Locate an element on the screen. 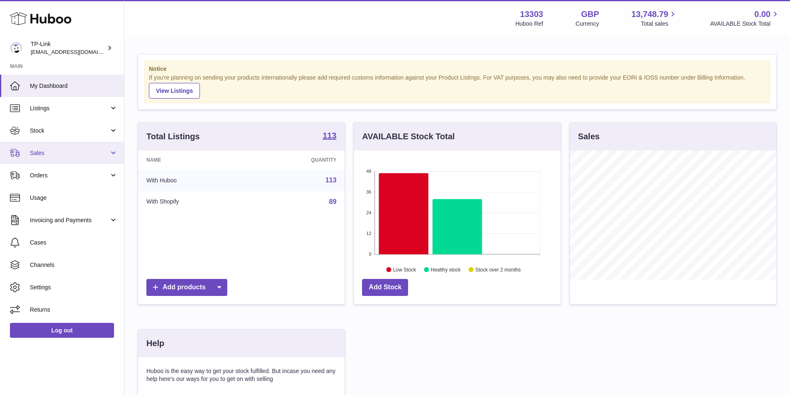 The image size is (790, 395). div: If you're planning on sending your products internationally please add required customs informati... is located at coordinates (457, 86).